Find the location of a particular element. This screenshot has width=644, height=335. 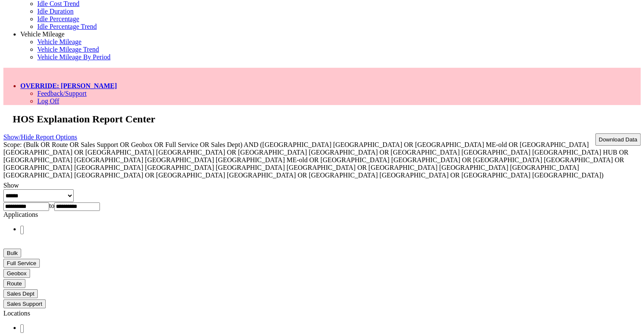

span: to is located at coordinates (51, 205).